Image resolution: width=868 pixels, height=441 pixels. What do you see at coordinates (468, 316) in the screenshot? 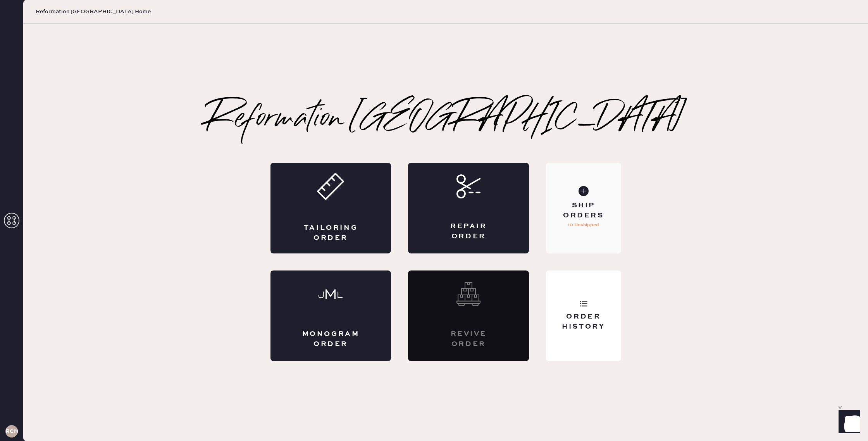
I see `div: Interested? Contact us at care@hemster.co` at bounding box center [468, 316].